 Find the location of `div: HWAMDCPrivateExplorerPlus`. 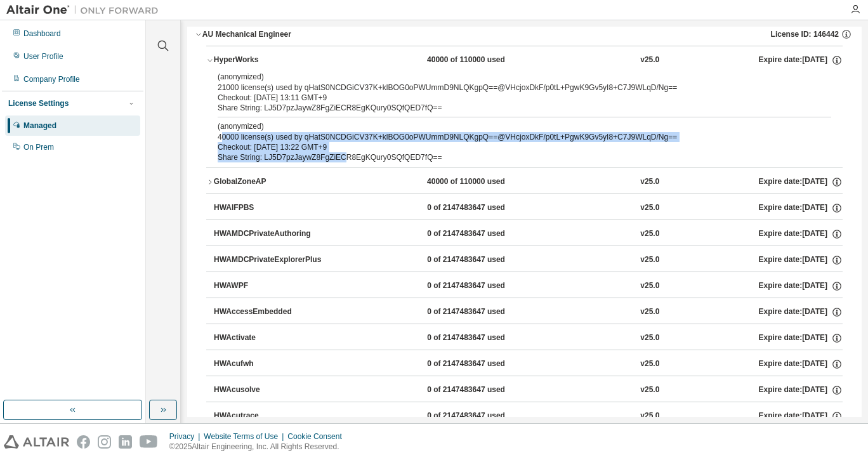

div: HWAMDCPrivateExplorerPlus is located at coordinates (271, 260).